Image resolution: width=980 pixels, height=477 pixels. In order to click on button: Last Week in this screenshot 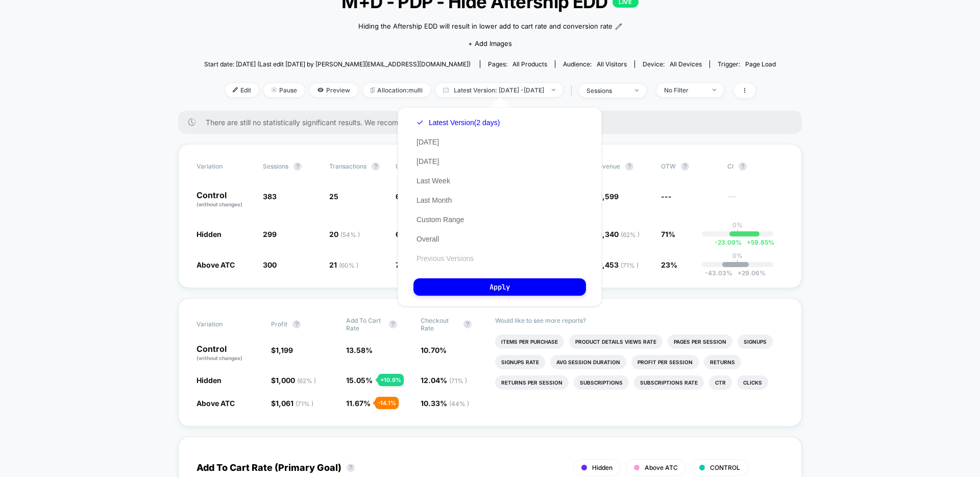, I will do `click(434, 181)`.